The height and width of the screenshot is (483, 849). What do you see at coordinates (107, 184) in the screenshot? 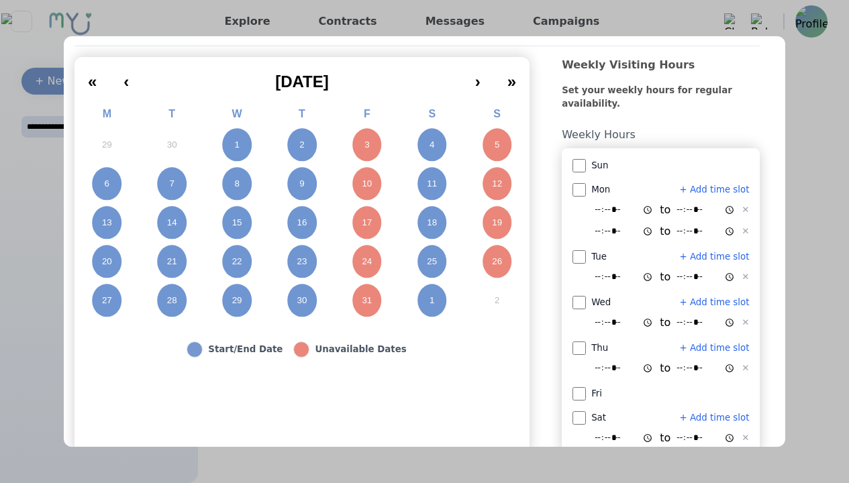
I see `button: October 6, 2025` at bounding box center [107, 184].